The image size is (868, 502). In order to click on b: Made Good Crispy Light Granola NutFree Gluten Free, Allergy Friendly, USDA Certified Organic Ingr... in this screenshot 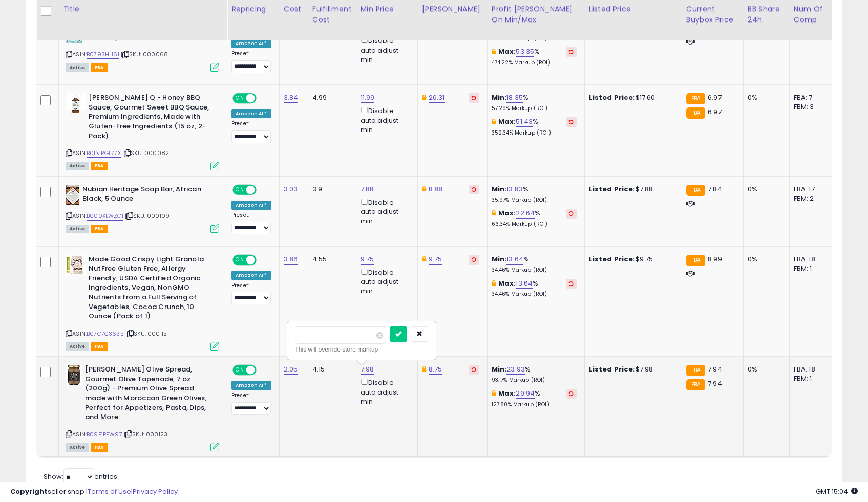, I will do `click(151, 289)`.